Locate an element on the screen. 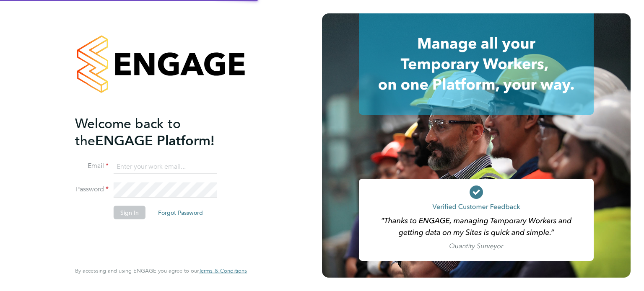 The width and height of the screenshot is (644, 291). button: Sign In is located at coordinates (130, 213).